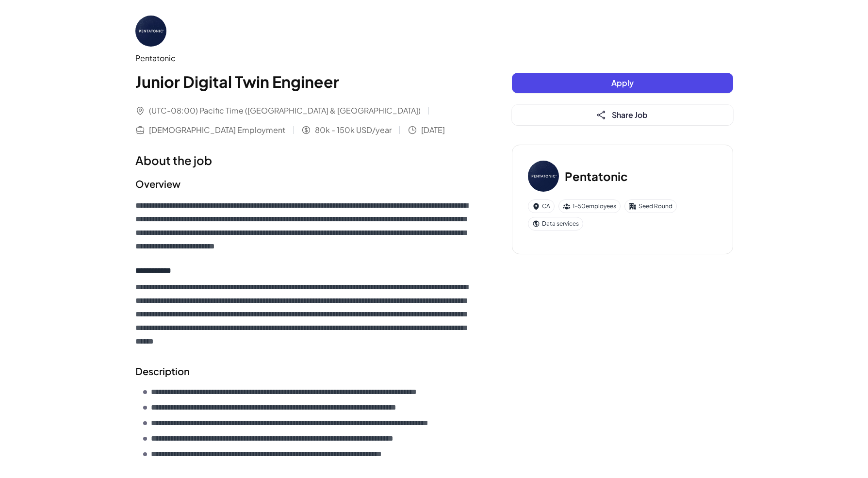  Describe the element at coordinates (623, 83) in the screenshot. I see `button: Apply` at that location.